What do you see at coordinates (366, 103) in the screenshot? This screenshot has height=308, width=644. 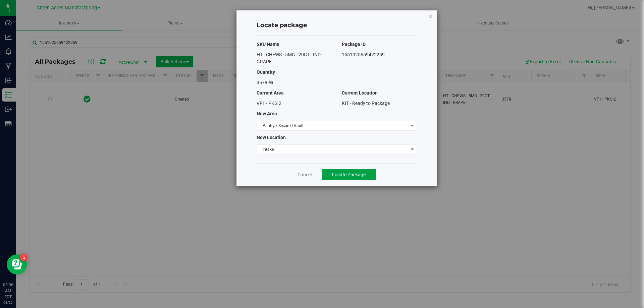 I see `span: KIT - Ready to Package` at bounding box center [366, 103].